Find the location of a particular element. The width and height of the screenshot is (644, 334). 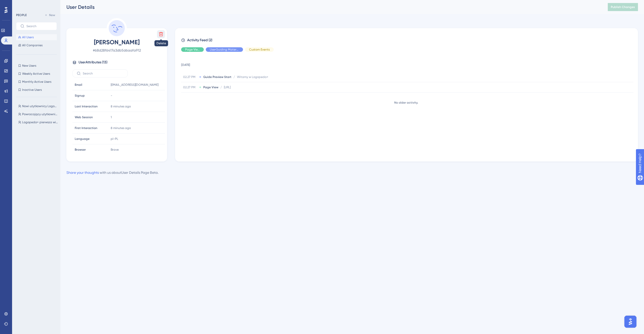

button: New Users is located at coordinates (37, 66).